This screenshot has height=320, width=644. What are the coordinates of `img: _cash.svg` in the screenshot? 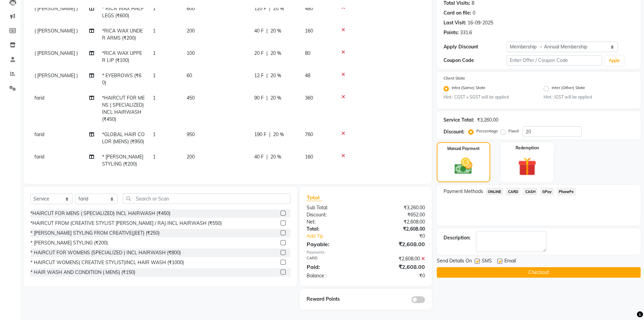 It's located at (464, 166).